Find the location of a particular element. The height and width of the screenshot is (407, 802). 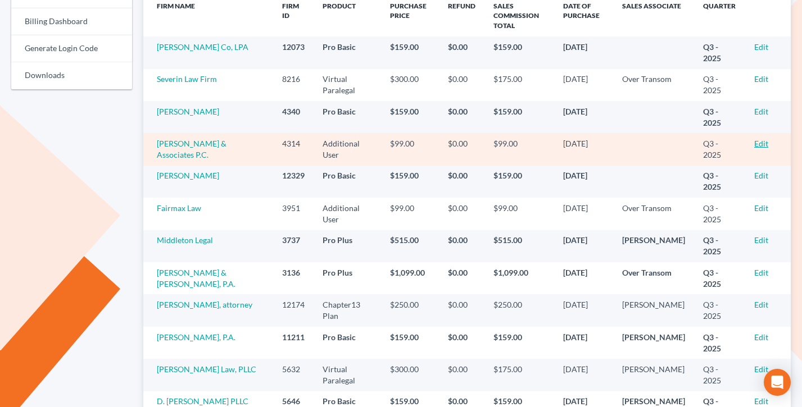

a: Downloads is located at coordinates (71, 76).